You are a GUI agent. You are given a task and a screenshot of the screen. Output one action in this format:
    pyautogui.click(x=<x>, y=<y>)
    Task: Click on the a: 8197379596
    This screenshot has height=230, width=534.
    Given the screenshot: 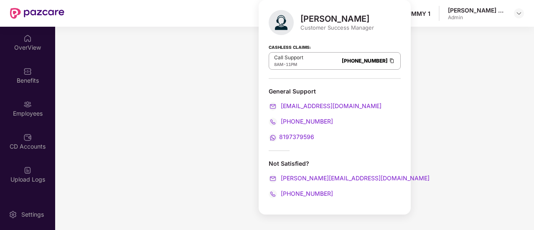 What is the action you would take?
    pyautogui.click(x=291, y=137)
    